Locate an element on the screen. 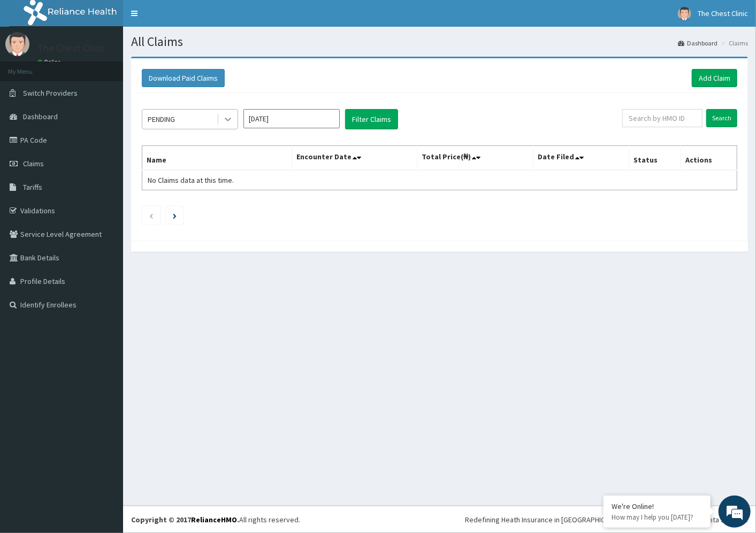  a: RelianceHMO is located at coordinates (214, 520).